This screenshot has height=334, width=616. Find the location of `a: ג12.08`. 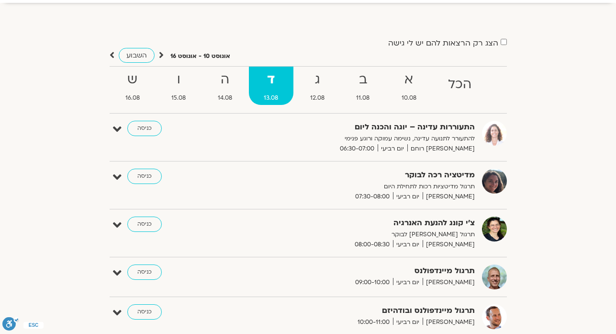

a: ג12.08 is located at coordinates (317, 86).